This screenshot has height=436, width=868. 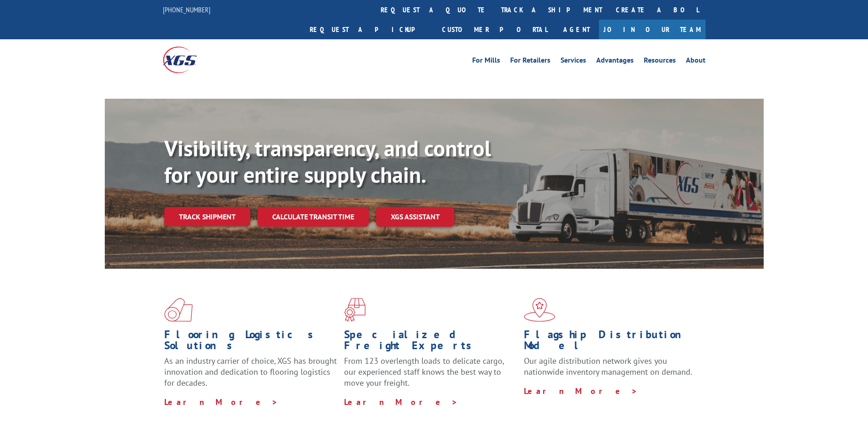 What do you see at coordinates (539, 310) in the screenshot?
I see `img: xgs-icon-flagship-distribution-model-red` at bounding box center [539, 310].